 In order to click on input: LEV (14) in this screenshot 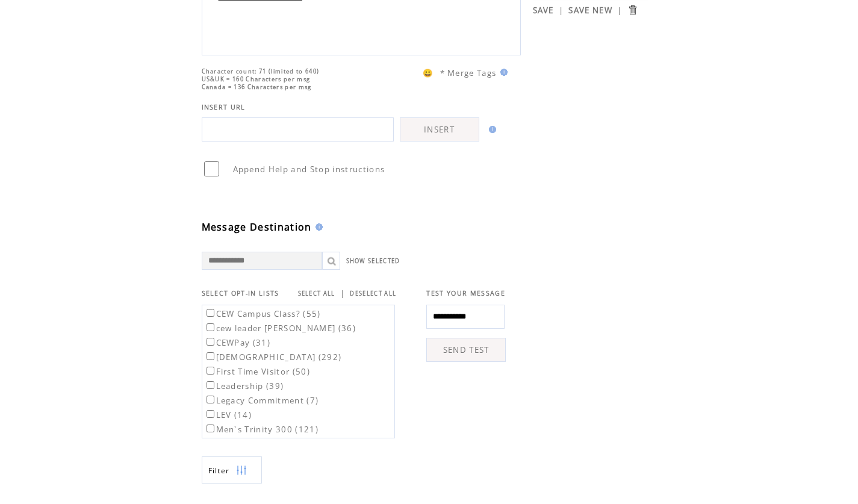, I will do `click(210, 413)`.